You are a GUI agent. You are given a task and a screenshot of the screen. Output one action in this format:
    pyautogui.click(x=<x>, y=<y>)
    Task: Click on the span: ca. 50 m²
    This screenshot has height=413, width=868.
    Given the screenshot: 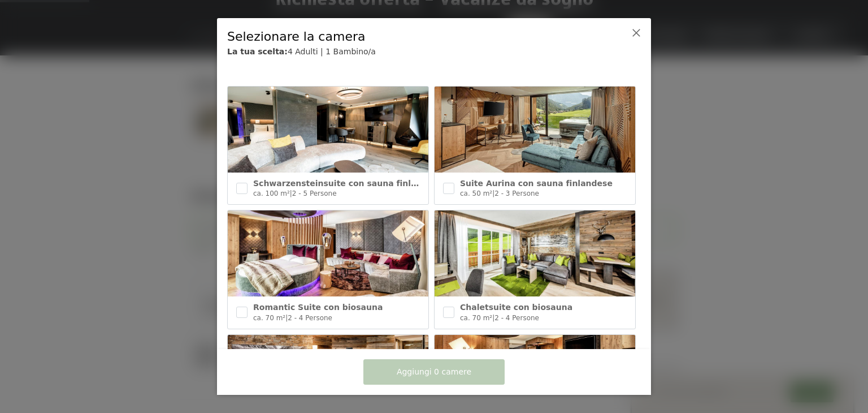 What is the action you would take?
    pyautogui.click(x=476, y=194)
    